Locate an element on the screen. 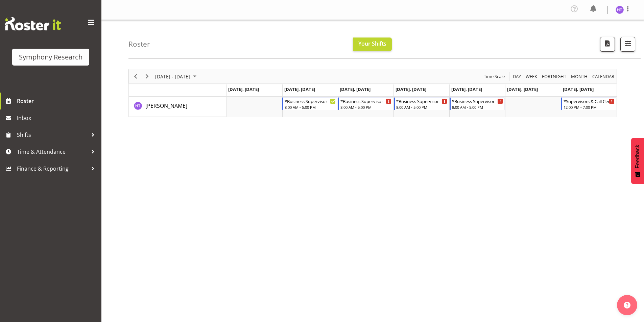 The height and width of the screenshot is (322, 644). span: Time & Attendance is located at coordinates (52, 152).